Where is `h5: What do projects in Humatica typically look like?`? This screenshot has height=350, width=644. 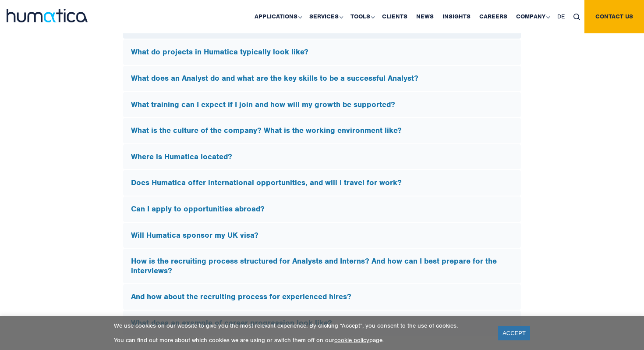
h5: What do projects in Humatica typically look like? is located at coordinates (322, 52).